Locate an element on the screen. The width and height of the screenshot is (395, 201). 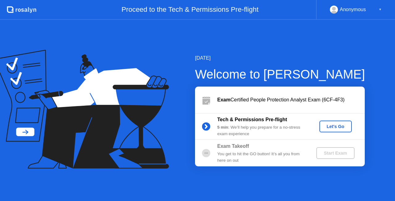
button: Let's Go is located at coordinates (335, 126).